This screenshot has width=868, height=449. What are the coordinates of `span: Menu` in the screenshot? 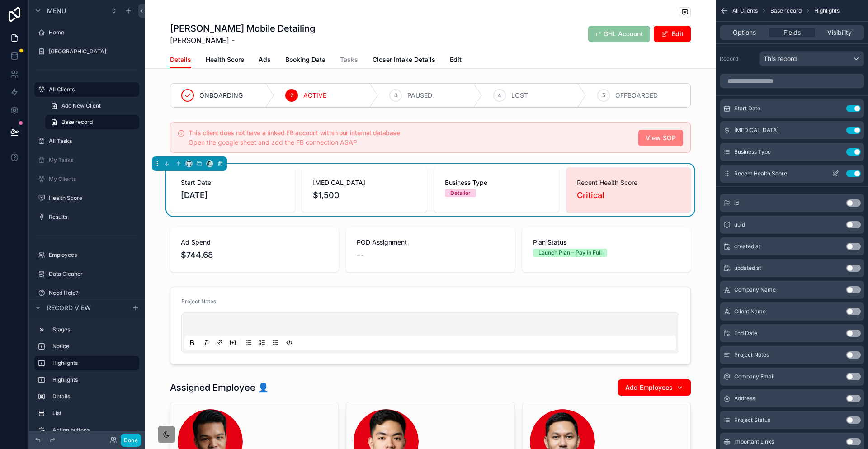 It's located at (56, 11).